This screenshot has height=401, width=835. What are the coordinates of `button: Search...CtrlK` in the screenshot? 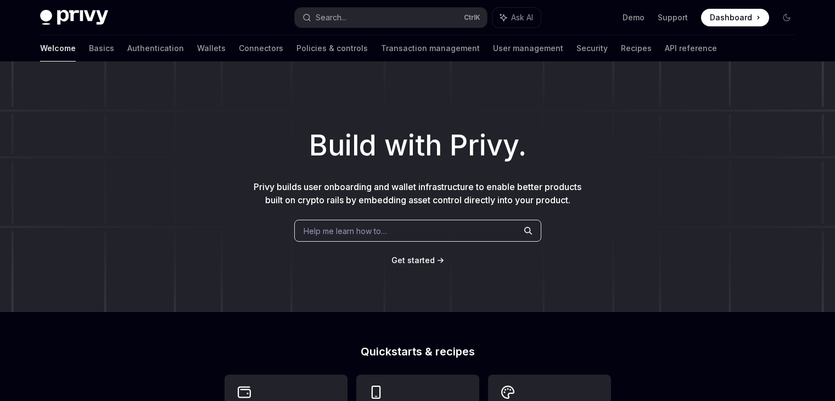 It's located at (391, 18).